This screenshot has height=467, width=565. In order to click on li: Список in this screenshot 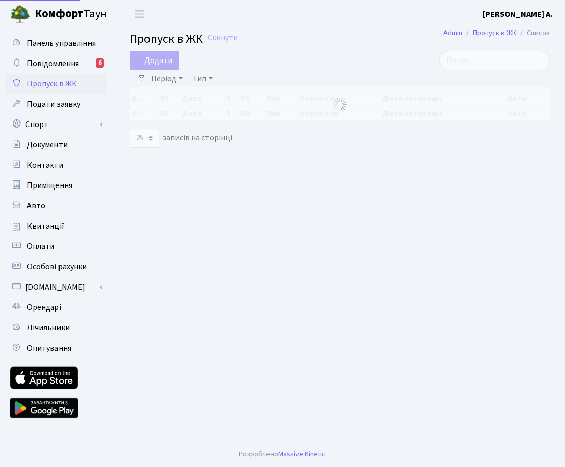, I will do `click(533, 33)`.